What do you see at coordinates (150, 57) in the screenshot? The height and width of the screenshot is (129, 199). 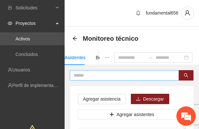 I see `span: swap-right` at bounding box center [150, 57].